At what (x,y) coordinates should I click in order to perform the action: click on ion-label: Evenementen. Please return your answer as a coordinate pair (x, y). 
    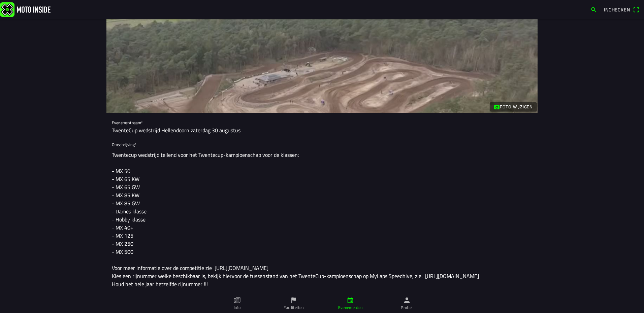
    Looking at the image, I should click on (350, 308).